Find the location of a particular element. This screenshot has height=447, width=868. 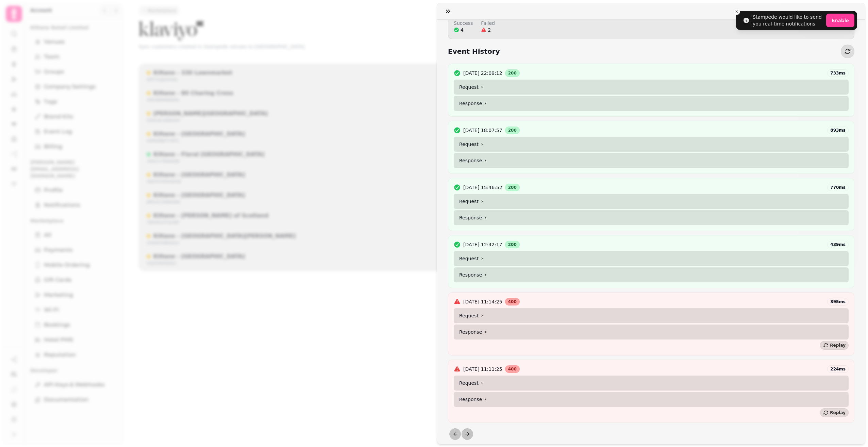

div: 733 ms is located at coordinates (838, 73).